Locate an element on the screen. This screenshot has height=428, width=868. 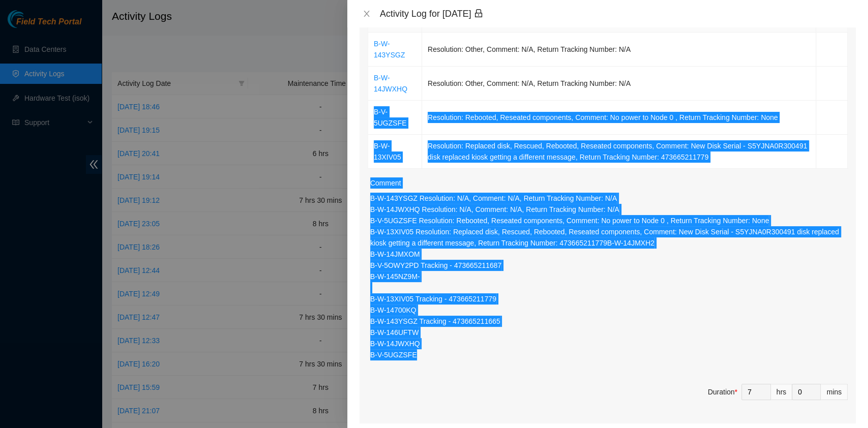
div: Duration is located at coordinates (723, 392).